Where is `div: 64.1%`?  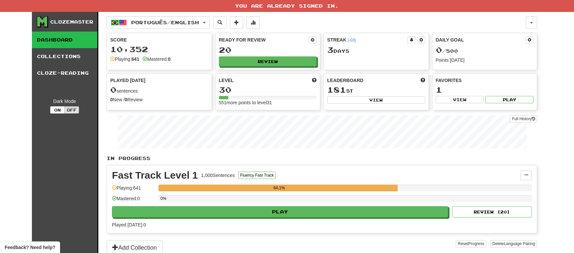 div: 64.1% is located at coordinates (279, 188).